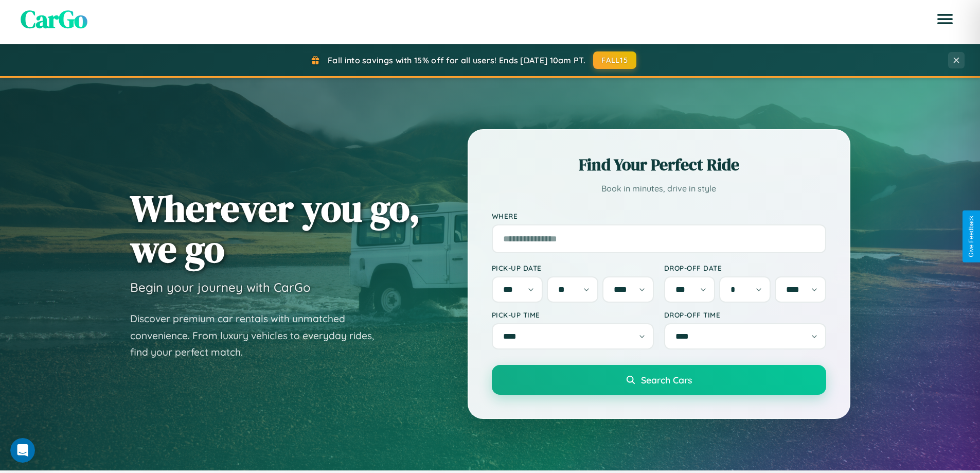  Describe the element at coordinates (659, 188) in the screenshot. I see `p: Book in minutes, drive in style` at that location.